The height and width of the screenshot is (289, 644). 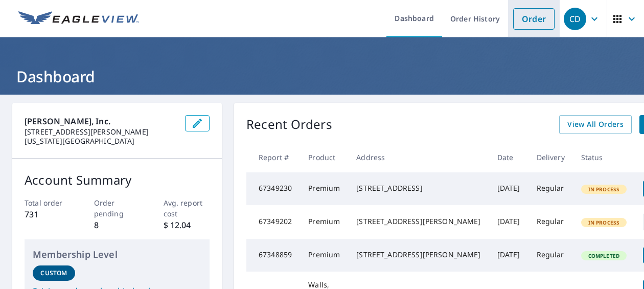 What do you see at coordinates (322, 77) in the screenshot?
I see `h1: Dashboard` at bounding box center [322, 77].